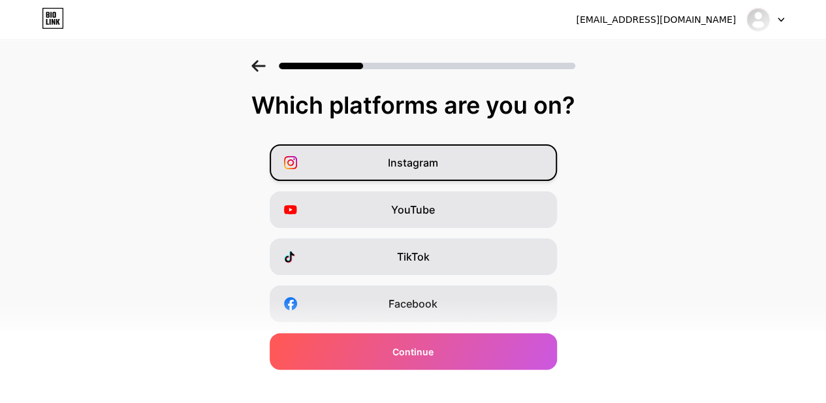 The image size is (826, 403). What do you see at coordinates (413, 163) in the screenshot?
I see `span: Instagram` at bounding box center [413, 163].